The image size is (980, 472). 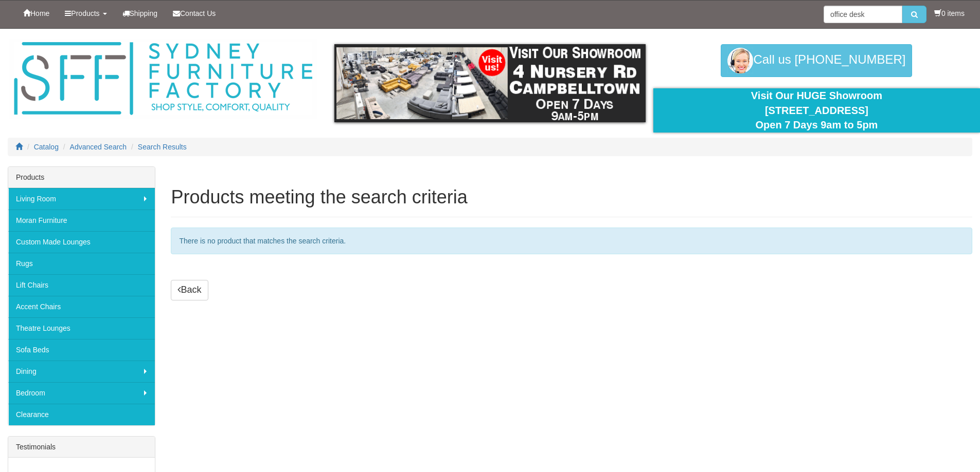 I want to click on img: Sydney Furniture Factory, so click(x=163, y=79).